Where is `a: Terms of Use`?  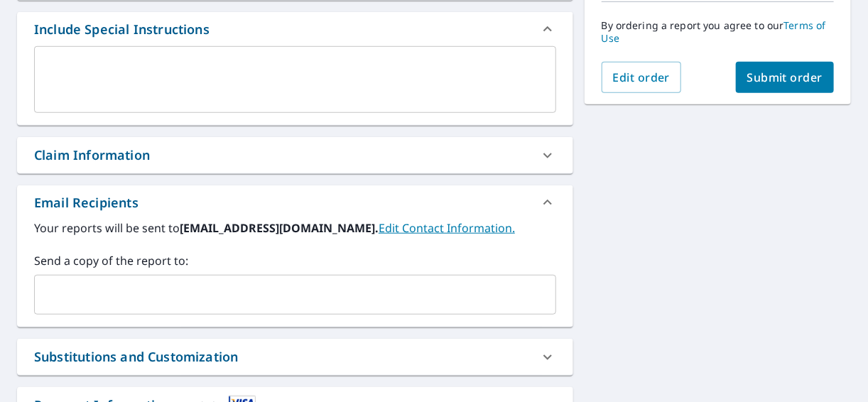
a: Terms of Use is located at coordinates (714, 31).